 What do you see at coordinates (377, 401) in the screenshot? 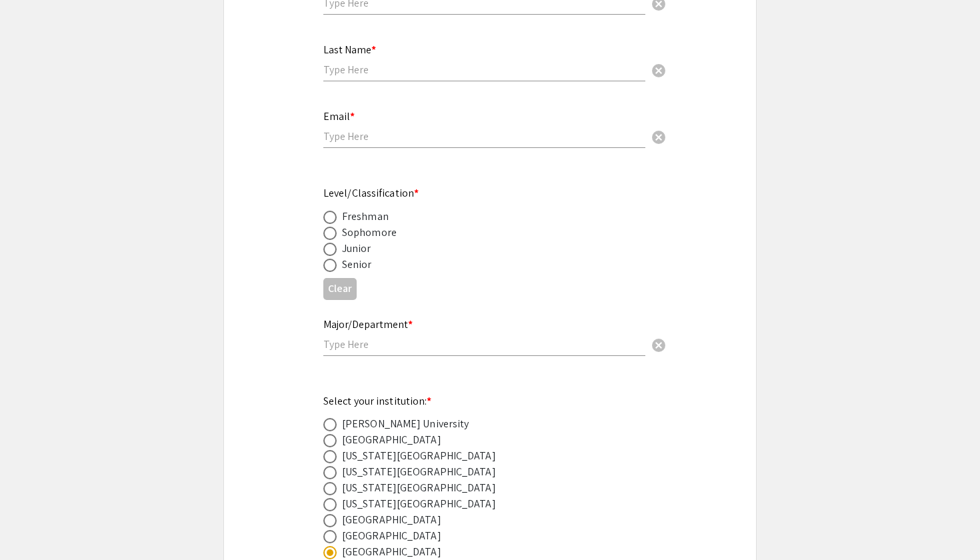
I see `mat-label: Select your institution:` at bounding box center [377, 401].